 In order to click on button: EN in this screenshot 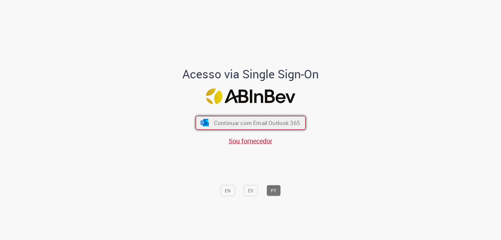, I will do `click(228, 190)`.